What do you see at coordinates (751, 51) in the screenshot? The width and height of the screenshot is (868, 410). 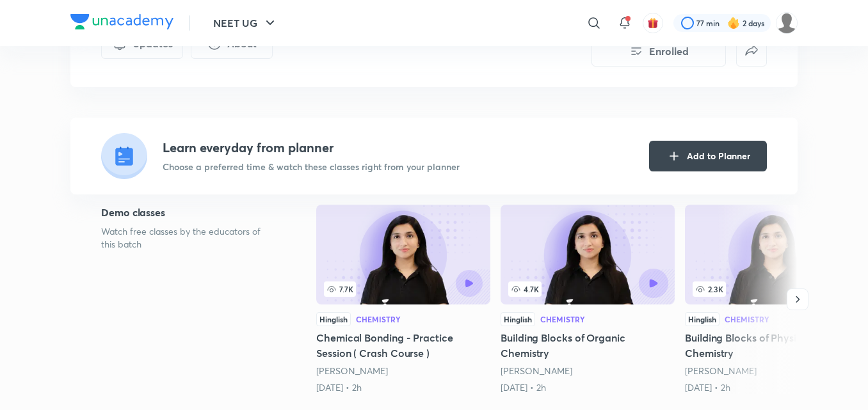 I see `button: false` at bounding box center [751, 51].